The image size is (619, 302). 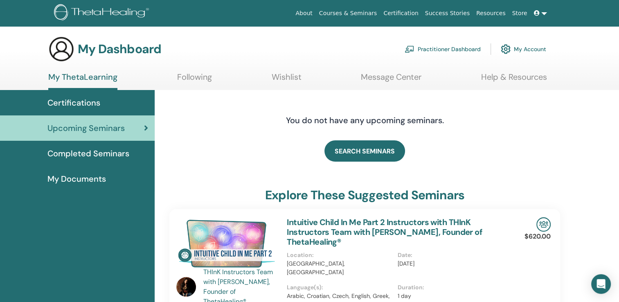 I want to click on span: Upcoming Seminars, so click(x=86, y=128).